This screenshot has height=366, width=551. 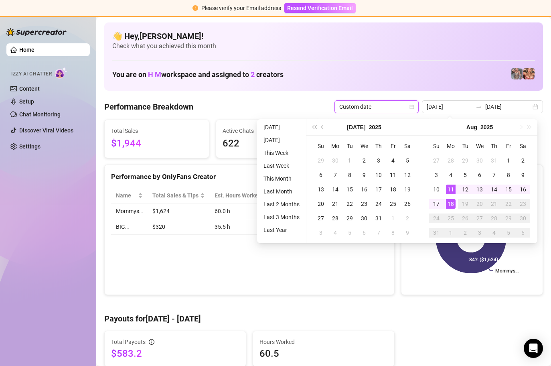 What do you see at coordinates (451, 189) in the screenshot?
I see `div: 11` at bounding box center [451, 189].